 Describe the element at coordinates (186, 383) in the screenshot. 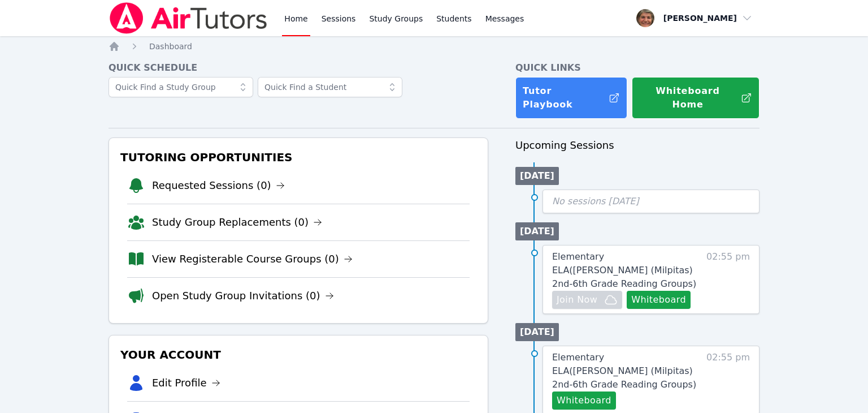

I see `a: Edit Profile` at that location.